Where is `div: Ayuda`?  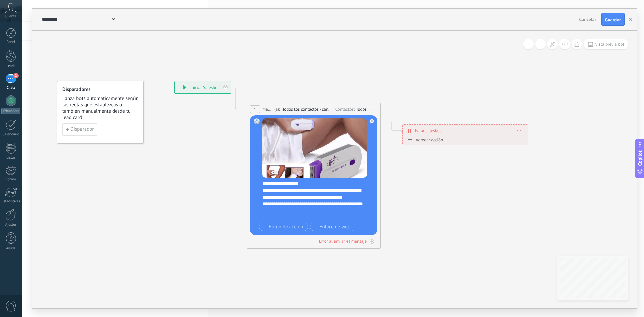
div: Ayuda is located at coordinates (11, 248).